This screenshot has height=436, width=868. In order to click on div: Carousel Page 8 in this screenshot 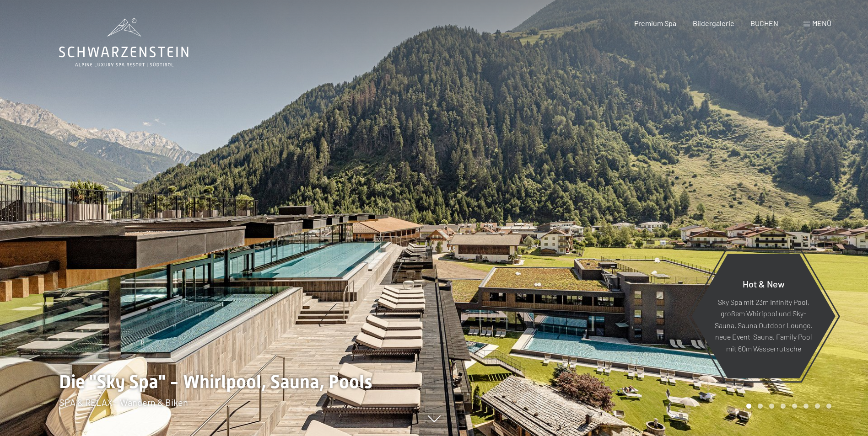, I will do `click(829, 406)`.